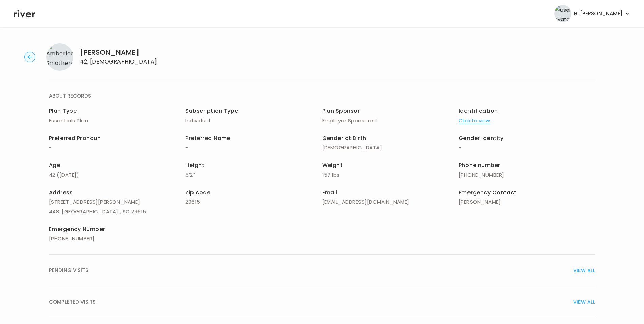 This screenshot has width=644, height=324. What do you see at coordinates (195, 165) in the screenshot?
I see `span: Height` at bounding box center [195, 165].